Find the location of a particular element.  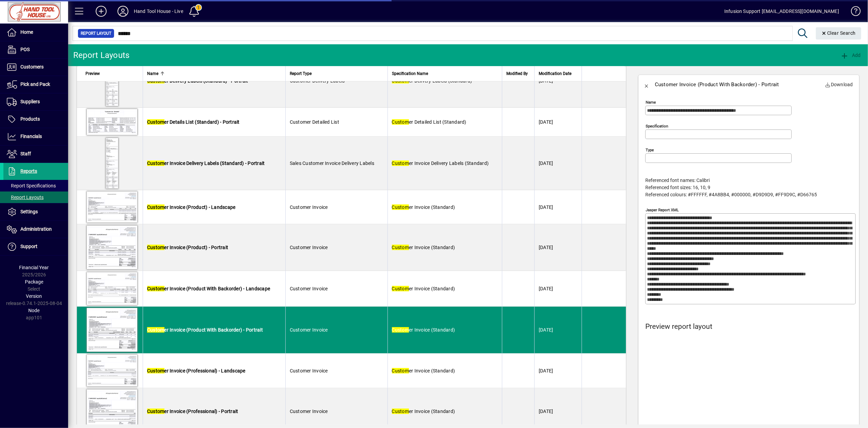

span: Financial Year is located at coordinates (34, 267).